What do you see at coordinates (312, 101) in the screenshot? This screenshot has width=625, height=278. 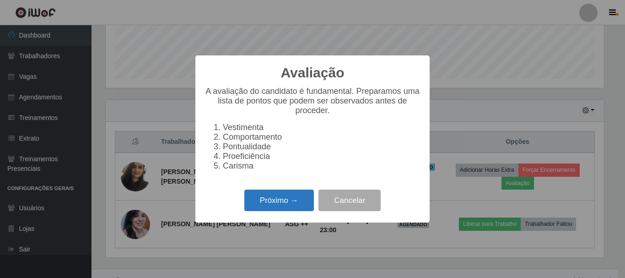 I see `p: A avaliação do candidato é fundamental. Preparamos uma lista de pontos que podem ser observados a...` at bounding box center [312, 101].